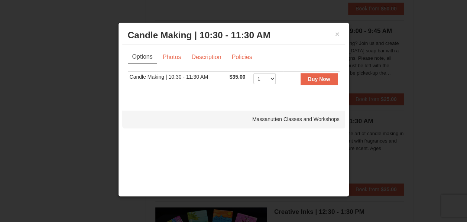  What do you see at coordinates (142, 57) in the screenshot?
I see `a: Options` at bounding box center [142, 57].